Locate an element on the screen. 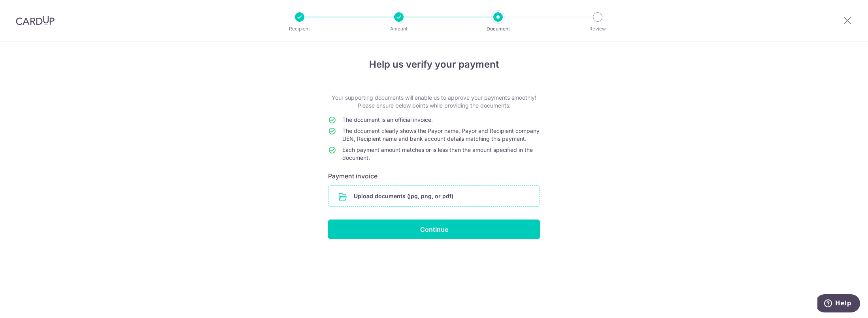  h4: Help us verify your payment is located at coordinates (434, 64).